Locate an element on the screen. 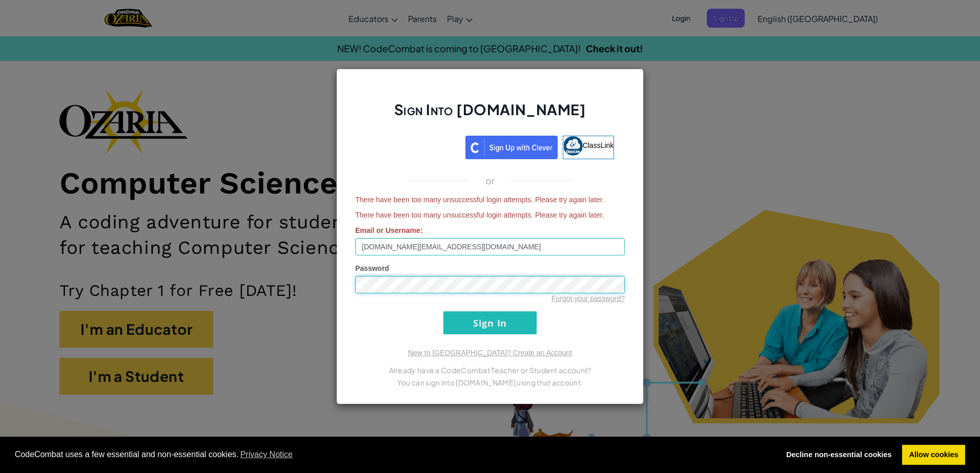 The height and width of the screenshot is (473, 980). span: ClassLink is located at coordinates (598, 146).